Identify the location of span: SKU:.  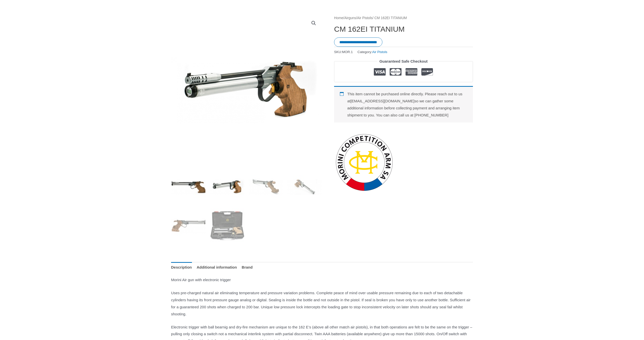
(343, 52).